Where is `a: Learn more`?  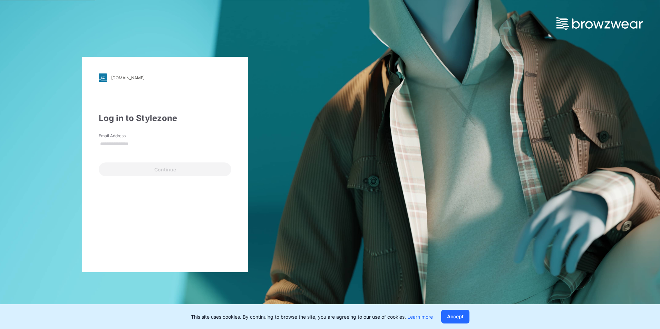
a: Learn more is located at coordinates (420, 317).